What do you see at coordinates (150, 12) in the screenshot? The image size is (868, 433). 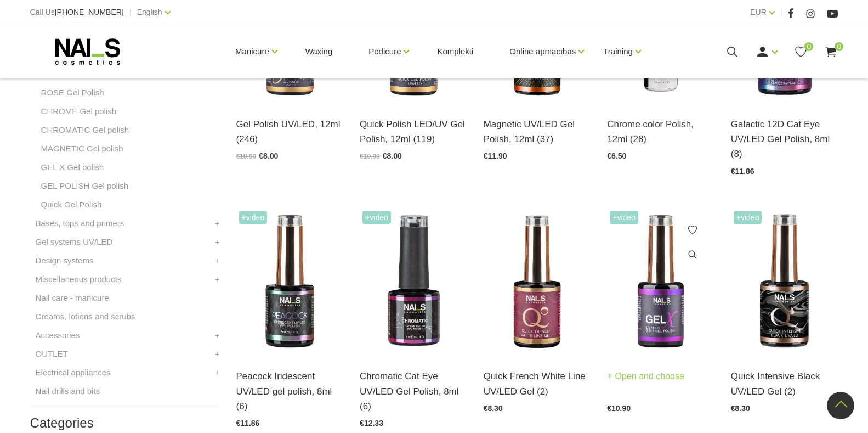 I see `a: English` at bounding box center [150, 12].